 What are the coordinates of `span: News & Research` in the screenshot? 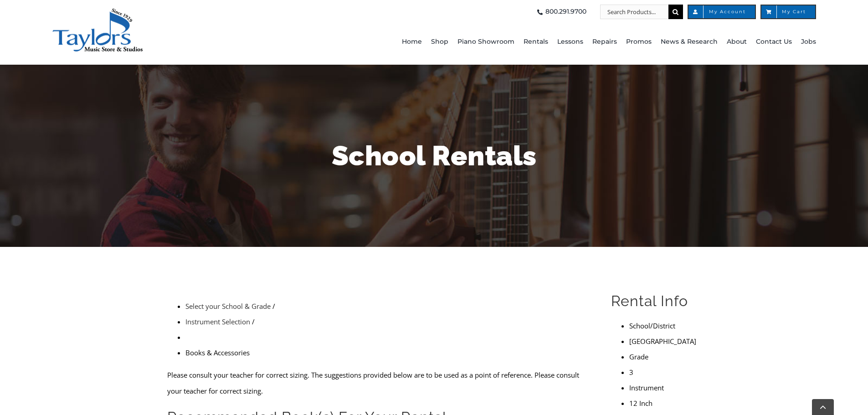 It's located at (689, 42).